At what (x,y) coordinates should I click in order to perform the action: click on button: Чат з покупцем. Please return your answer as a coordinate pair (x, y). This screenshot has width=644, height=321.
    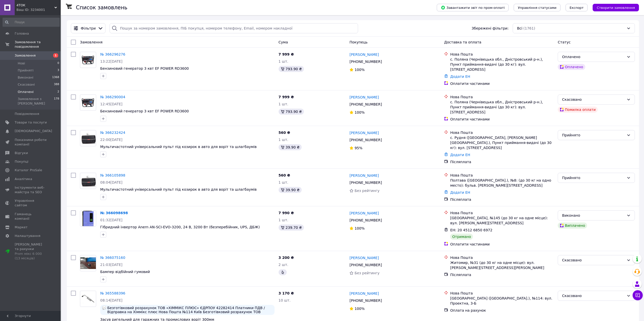
    Looking at the image, I should click on (637, 295).